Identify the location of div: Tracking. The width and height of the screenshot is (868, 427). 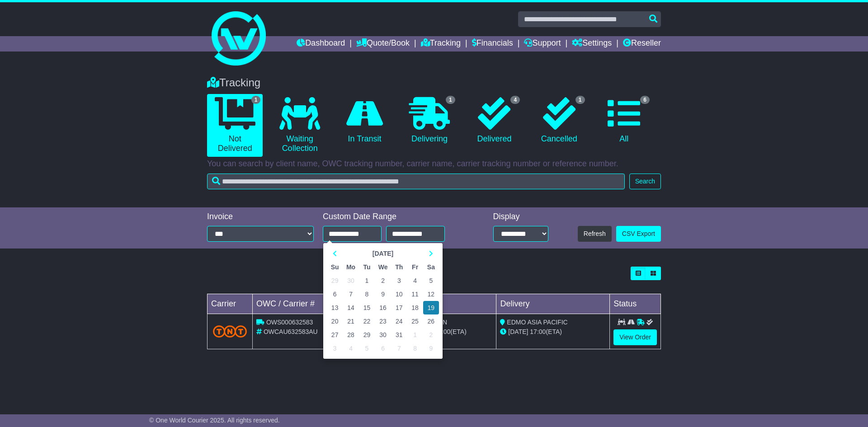
(434, 83).